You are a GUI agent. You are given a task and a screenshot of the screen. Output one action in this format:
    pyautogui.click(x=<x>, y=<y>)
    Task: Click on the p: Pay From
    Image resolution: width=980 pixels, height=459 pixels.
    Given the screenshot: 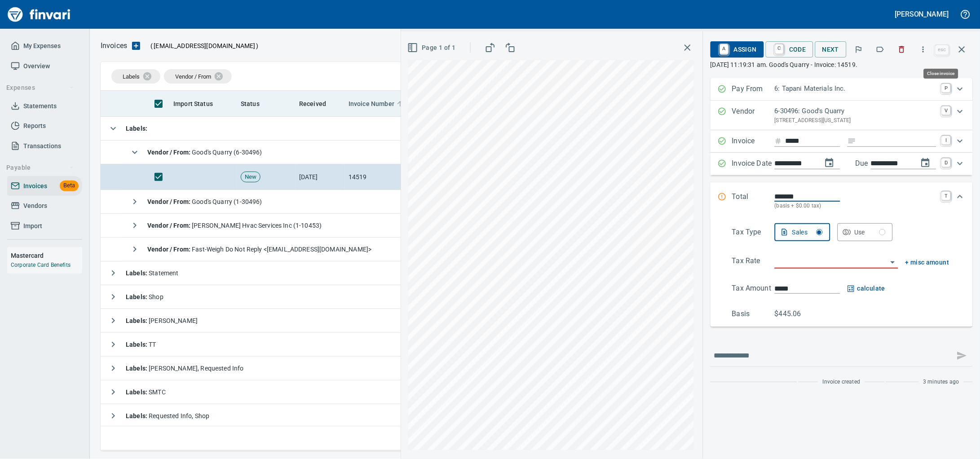 What is the action you would take?
    pyautogui.click(x=753, y=89)
    